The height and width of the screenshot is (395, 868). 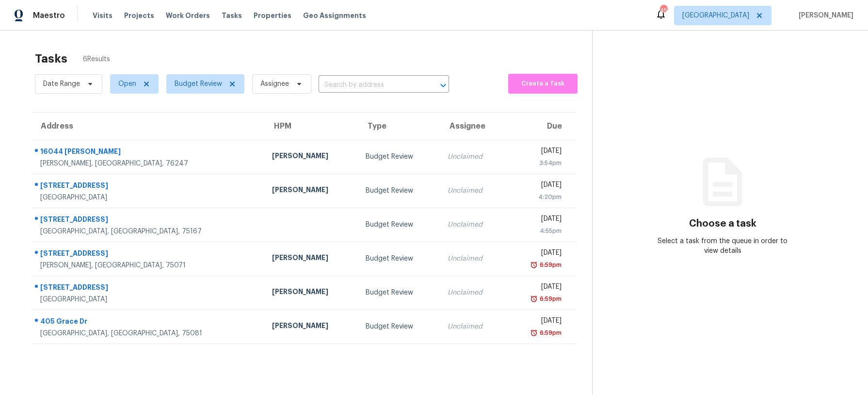 What do you see at coordinates (51, 59) in the screenshot?
I see `h2: Tasks` at bounding box center [51, 59].